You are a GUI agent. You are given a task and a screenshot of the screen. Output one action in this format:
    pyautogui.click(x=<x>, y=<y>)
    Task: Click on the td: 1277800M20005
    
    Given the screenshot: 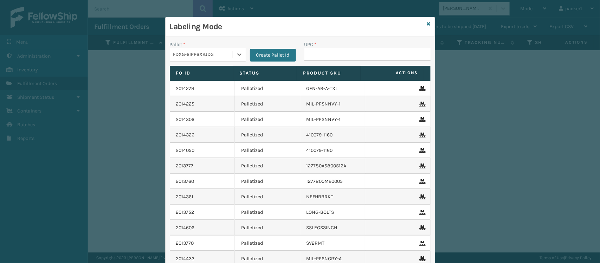 What is the action you would take?
    pyautogui.click(x=333, y=181)
    